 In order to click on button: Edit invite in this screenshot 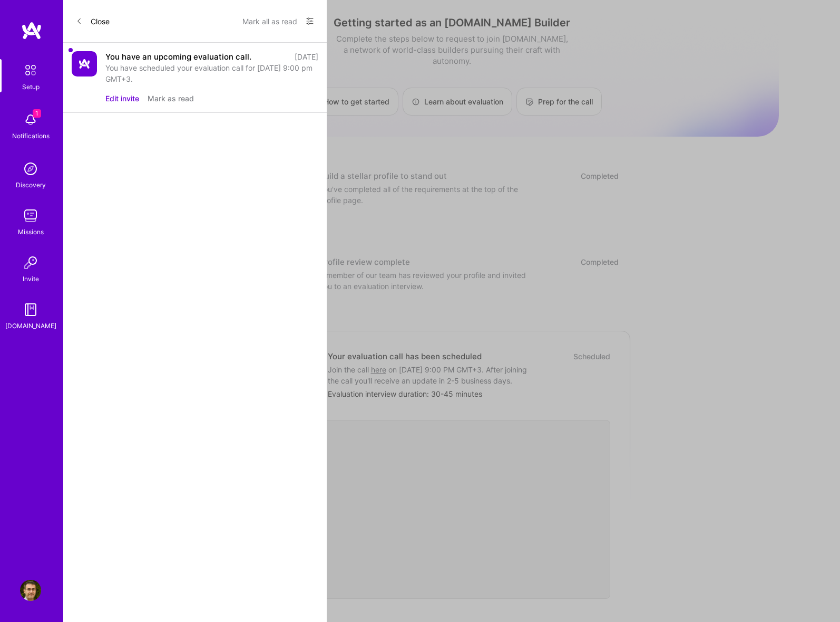, I will do `click(123, 98)`.